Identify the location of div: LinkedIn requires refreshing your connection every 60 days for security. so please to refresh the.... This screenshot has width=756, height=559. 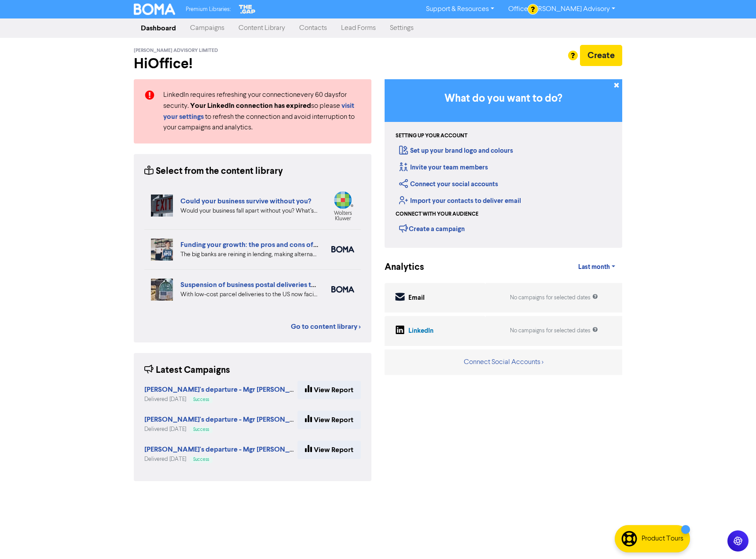
(262, 111).